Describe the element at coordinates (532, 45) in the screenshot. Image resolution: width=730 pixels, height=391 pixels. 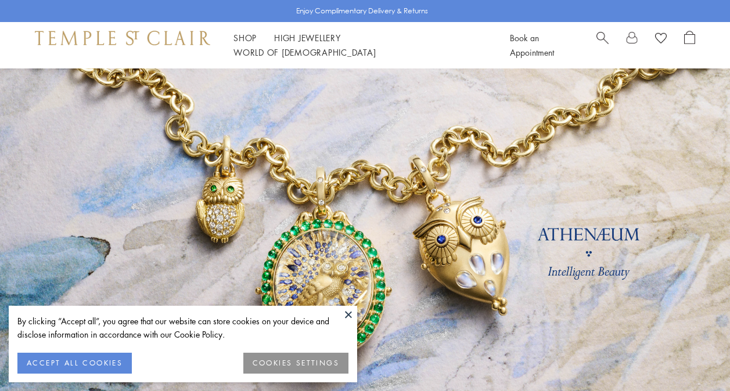
I see `a: Book an Appointment` at that location.